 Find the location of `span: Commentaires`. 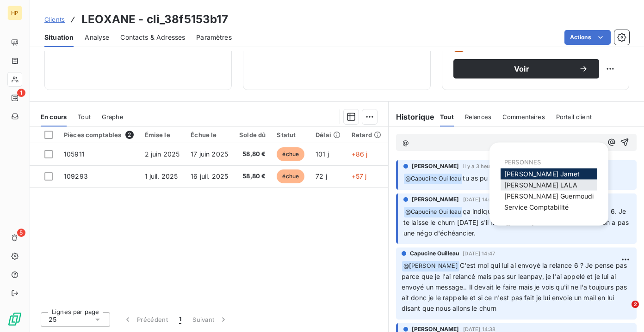

span: Commentaires is located at coordinates (524, 117).